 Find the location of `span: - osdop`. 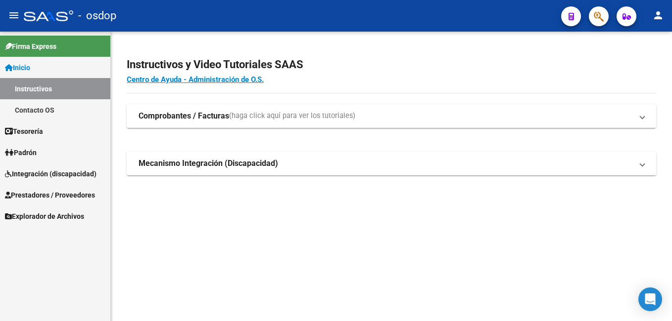

span: - osdop is located at coordinates (97, 16).